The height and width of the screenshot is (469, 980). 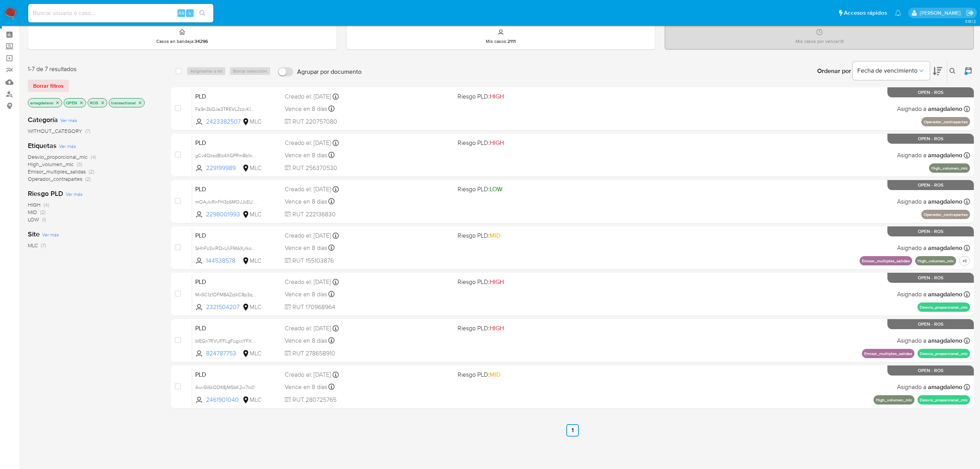 I want to click on span: s, so click(x=189, y=12).